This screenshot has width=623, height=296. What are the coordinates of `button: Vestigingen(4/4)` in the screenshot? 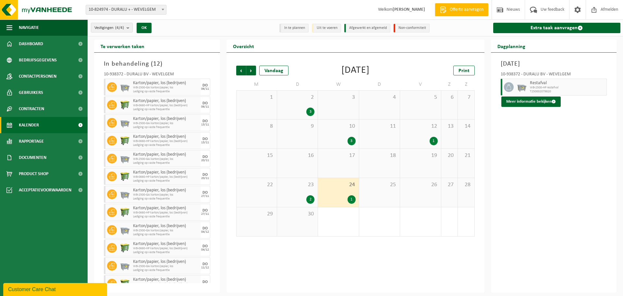 It's located at (112, 28).